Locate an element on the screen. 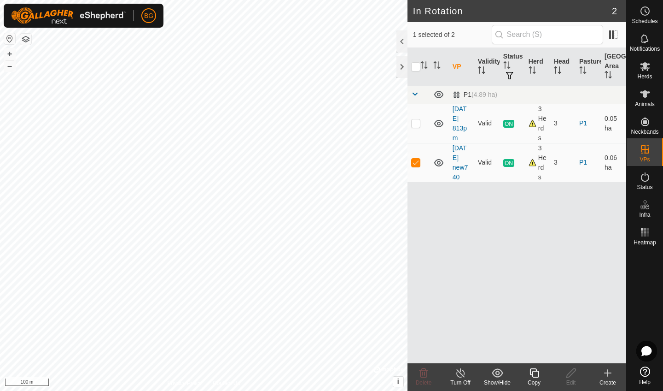  div: Show/Hide is located at coordinates (498, 382).